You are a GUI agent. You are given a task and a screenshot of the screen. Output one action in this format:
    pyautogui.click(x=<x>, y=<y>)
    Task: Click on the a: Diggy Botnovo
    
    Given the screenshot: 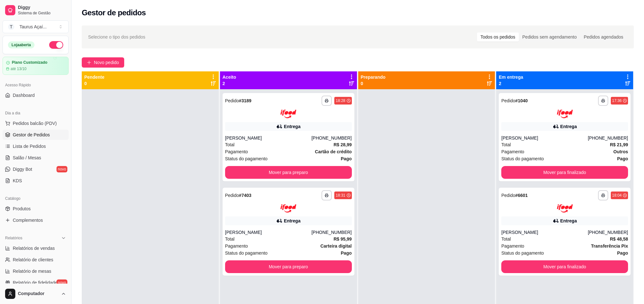 What is the action you would take?
    pyautogui.click(x=35, y=169)
    